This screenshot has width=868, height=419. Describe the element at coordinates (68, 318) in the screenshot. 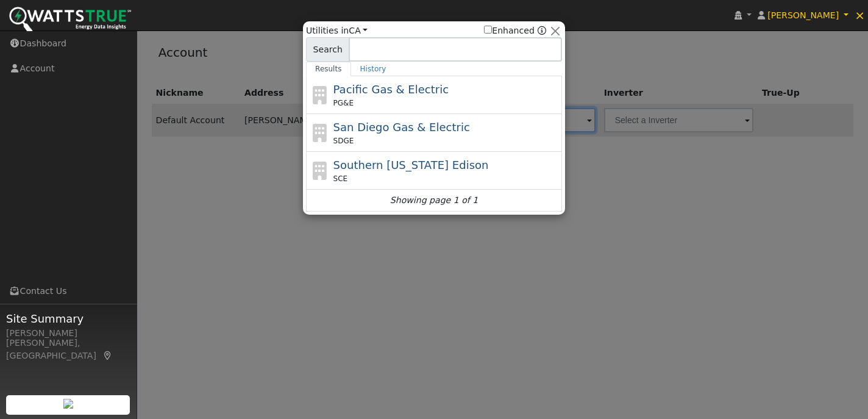

I see `span: Site Summary` at that location.